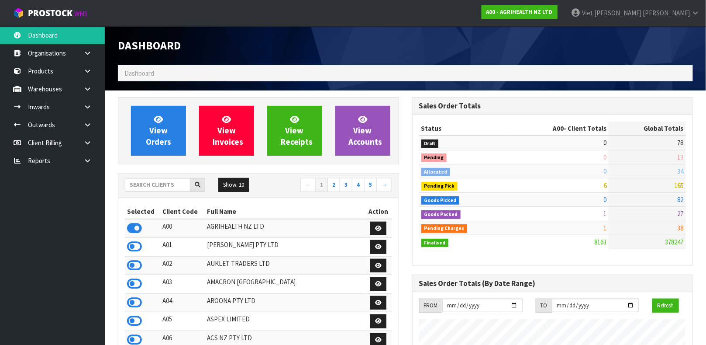 This screenshot has height=345, width=706. Describe the element at coordinates (553, 106) in the screenshot. I see `h3: Sales Order Totals` at that location.